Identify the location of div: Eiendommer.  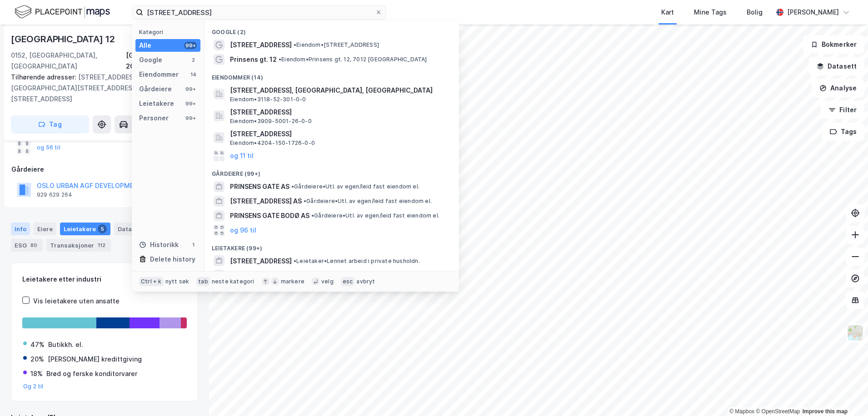
(158, 74).